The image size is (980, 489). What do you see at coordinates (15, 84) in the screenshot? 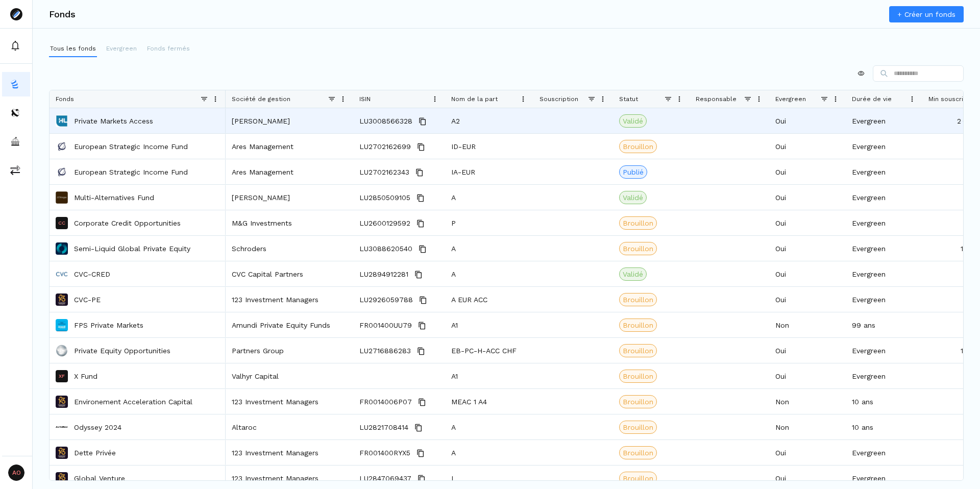
I see `img: funds` at bounding box center [15, 84].